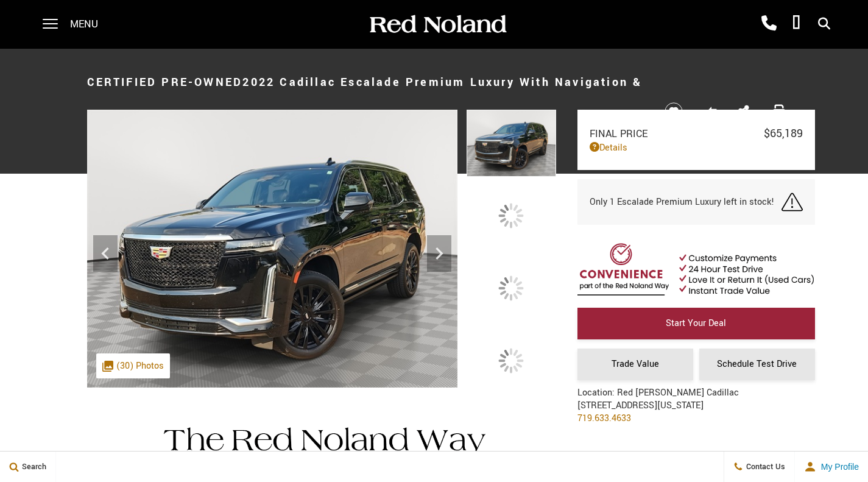 The height and width of the screenshot is (482, 868). I want to click on a: Trade Value, so click(635, 364).